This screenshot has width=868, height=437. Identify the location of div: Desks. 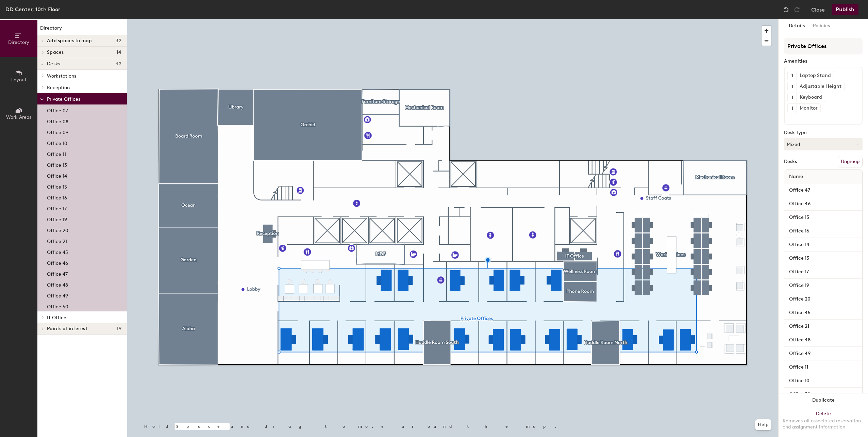
(791, 162).